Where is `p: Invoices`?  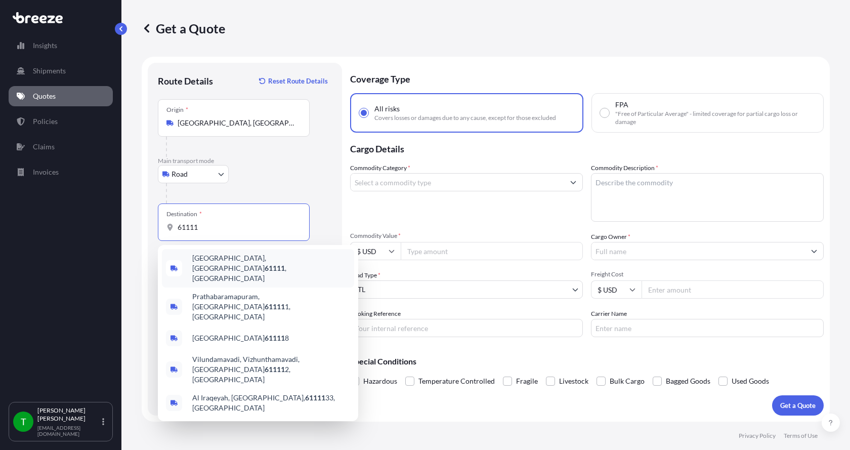
p: Invoices is located at coordinates (46, 172).